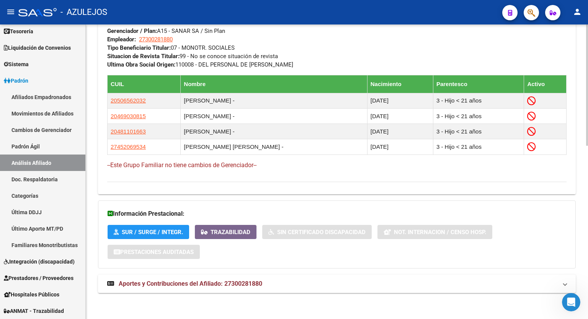 This screenshot has height=319, width=588. Describe the element at coordinates (143, 56) in the screenshot. I see `strong: Situacion de Revista Titular:` at that location.